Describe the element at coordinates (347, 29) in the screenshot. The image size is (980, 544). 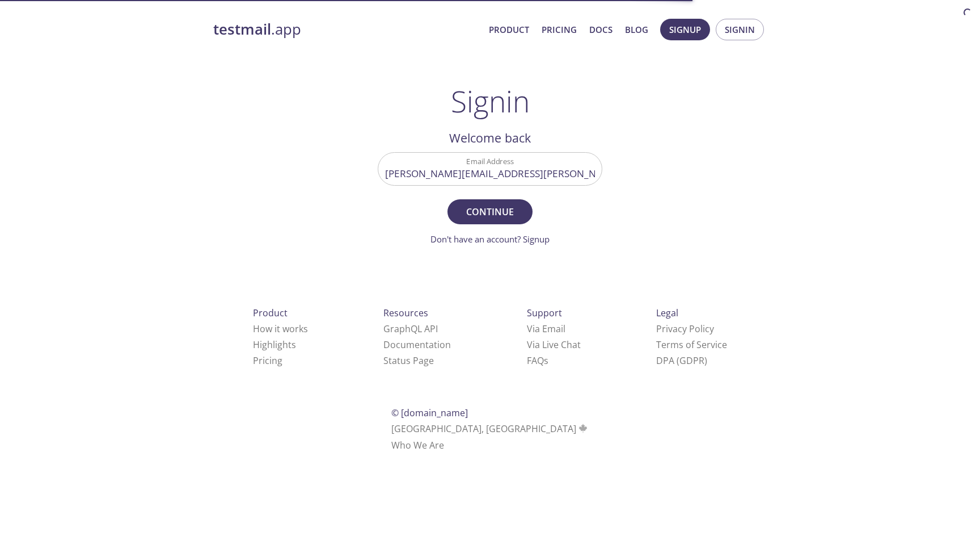
I see `a: testmail.app` at that location.